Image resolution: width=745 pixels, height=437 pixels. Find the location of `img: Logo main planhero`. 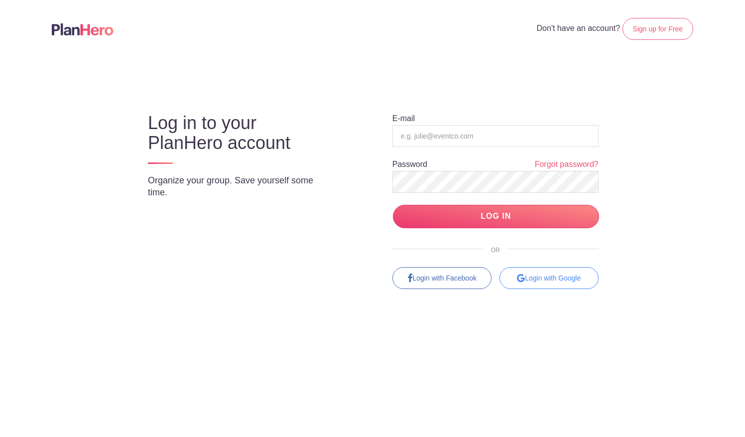

img: Logo main planhero is located at coordinates (83, 29).